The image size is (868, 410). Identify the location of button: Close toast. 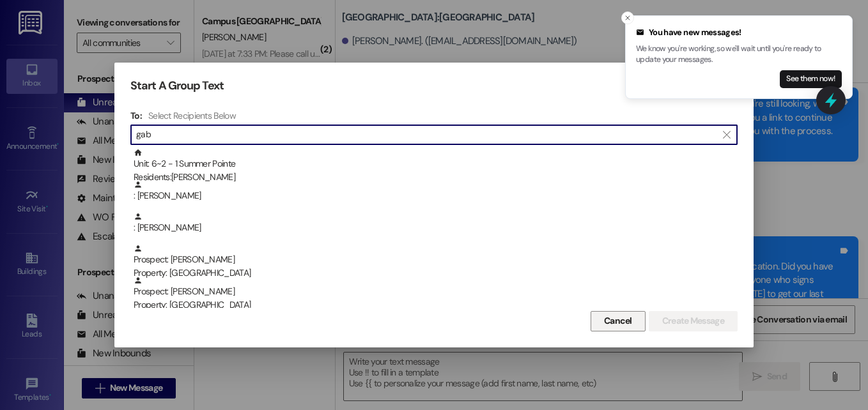
(628, 18).